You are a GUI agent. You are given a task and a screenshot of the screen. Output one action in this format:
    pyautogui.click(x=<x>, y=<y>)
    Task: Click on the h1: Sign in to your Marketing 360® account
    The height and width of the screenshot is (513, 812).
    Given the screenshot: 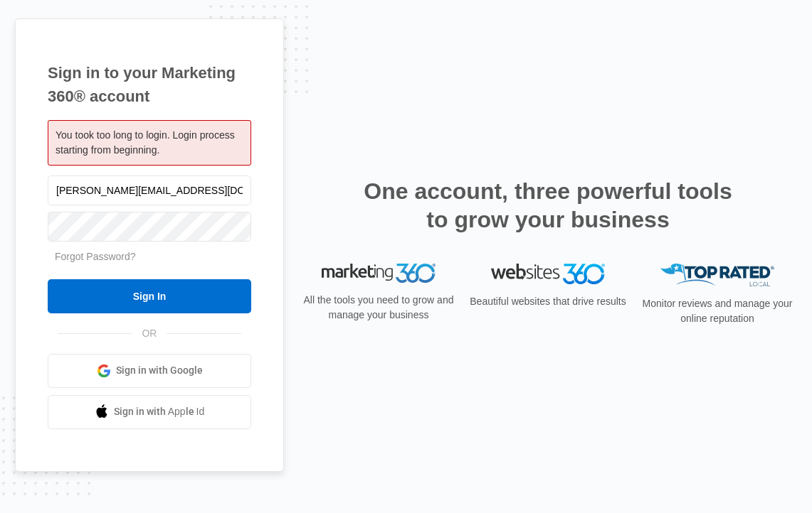 What is the action you would take?
    pyautogui.click(x=150, y=85)
    